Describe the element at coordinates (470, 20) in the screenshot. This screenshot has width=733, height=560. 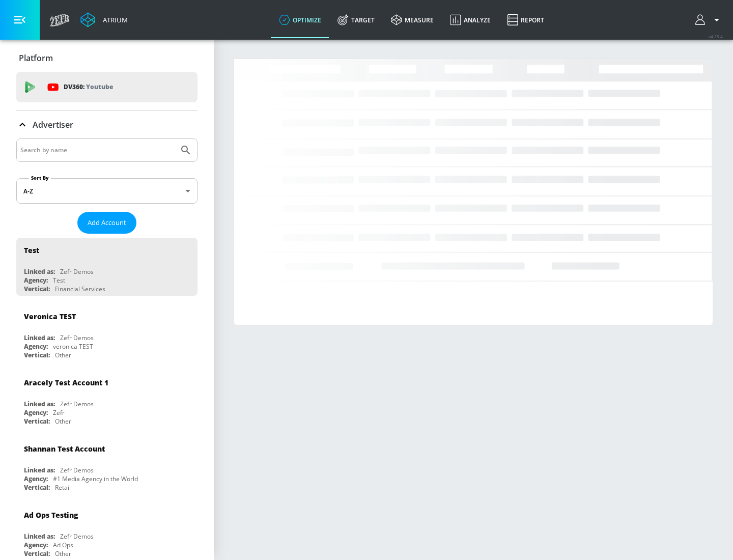
I see `a: Analyze` at that location.